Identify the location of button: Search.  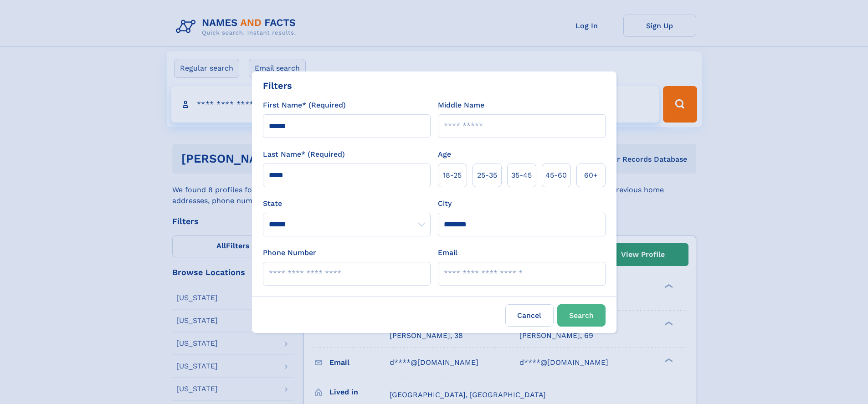
(581, 315).